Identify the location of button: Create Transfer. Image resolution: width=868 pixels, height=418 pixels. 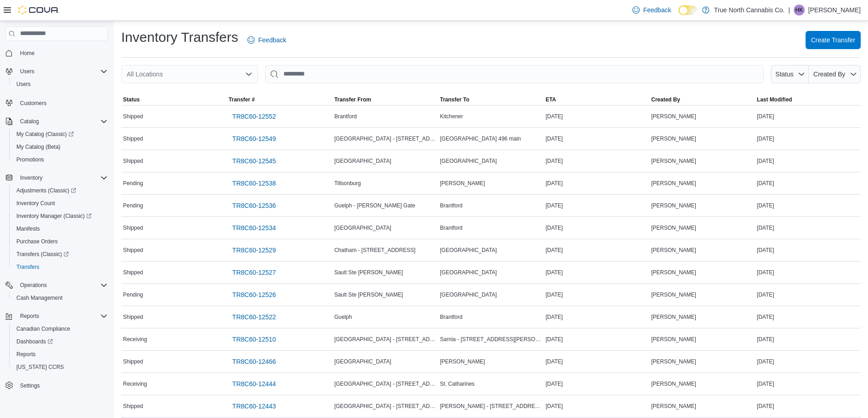
(833, 40).